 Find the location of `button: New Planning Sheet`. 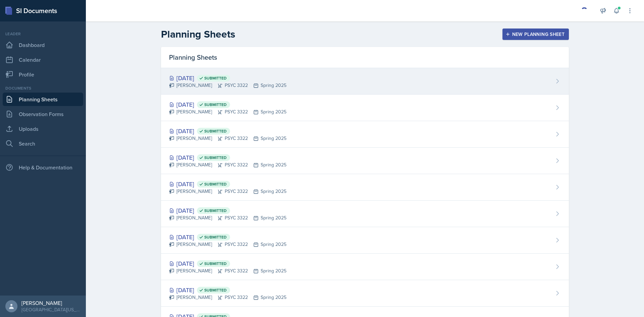

button: New Planning Sheet is located at coordinates (535, 34).